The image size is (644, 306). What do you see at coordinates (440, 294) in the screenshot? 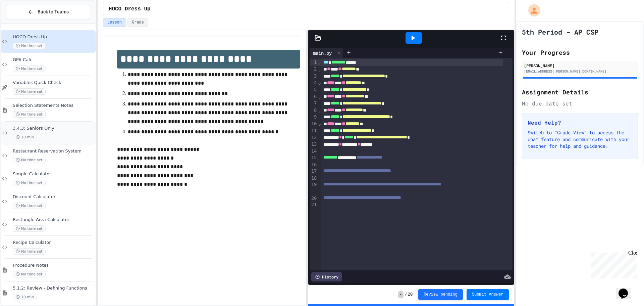
I see `button: Review pending` at bounding box center [440, 294].